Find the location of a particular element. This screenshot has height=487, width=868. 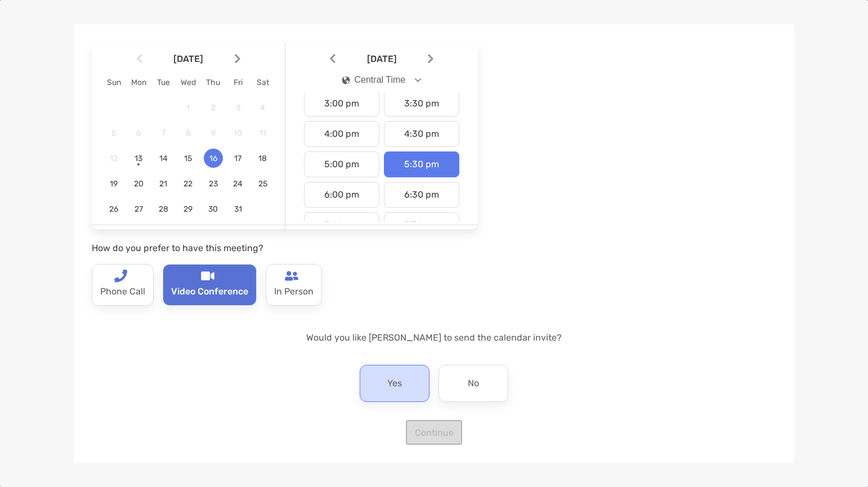

span: 15 is located at coordinates (188, 158).